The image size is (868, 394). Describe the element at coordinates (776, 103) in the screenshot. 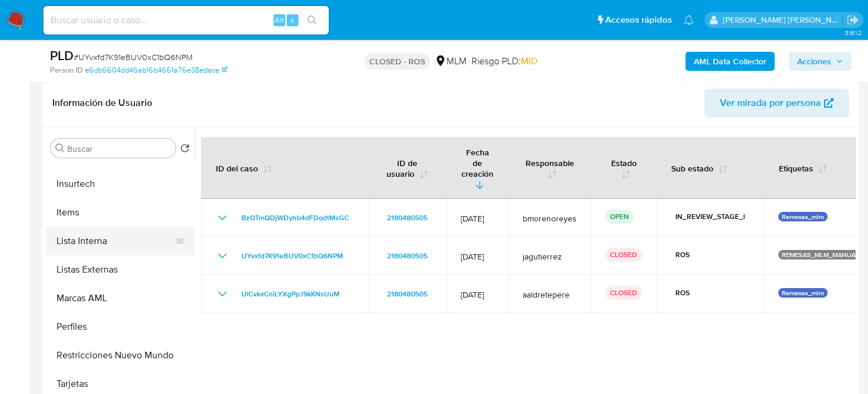

I see `button: Ver mirada por persona` at that location.